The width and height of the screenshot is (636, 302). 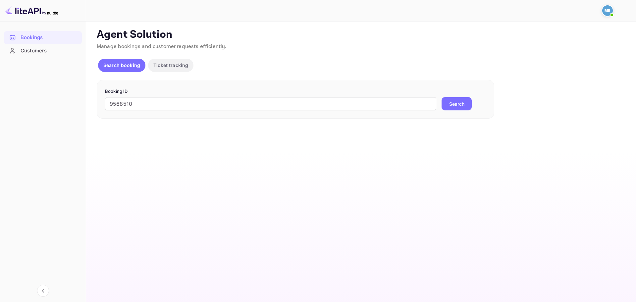 I want to click on p: Agent Solution, so click(x=360, y=35).